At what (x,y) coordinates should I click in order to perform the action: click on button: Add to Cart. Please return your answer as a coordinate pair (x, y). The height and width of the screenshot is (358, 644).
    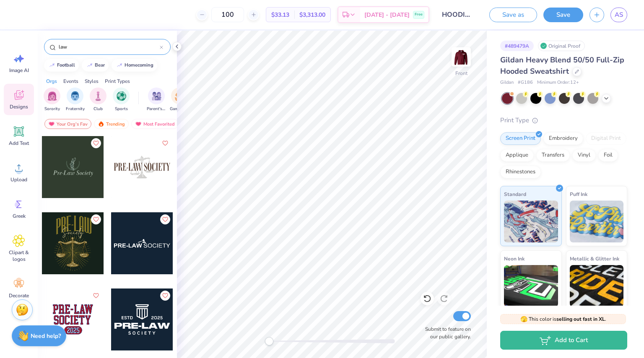
    Looking at the image, I should click on (564, 340).